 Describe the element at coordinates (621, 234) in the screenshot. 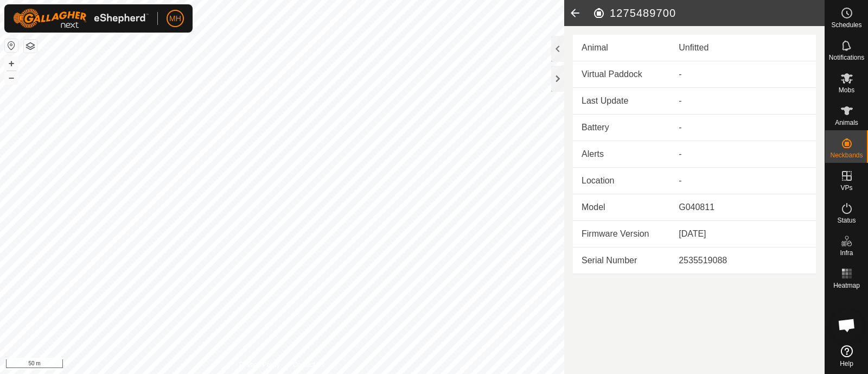

I see `td: Firmware Version` at that location.